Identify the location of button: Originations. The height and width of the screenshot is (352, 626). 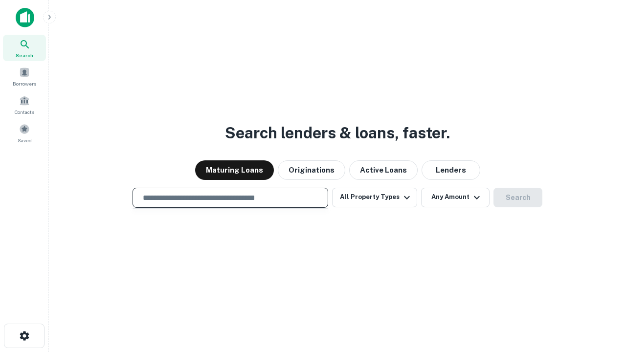
(311, 170).